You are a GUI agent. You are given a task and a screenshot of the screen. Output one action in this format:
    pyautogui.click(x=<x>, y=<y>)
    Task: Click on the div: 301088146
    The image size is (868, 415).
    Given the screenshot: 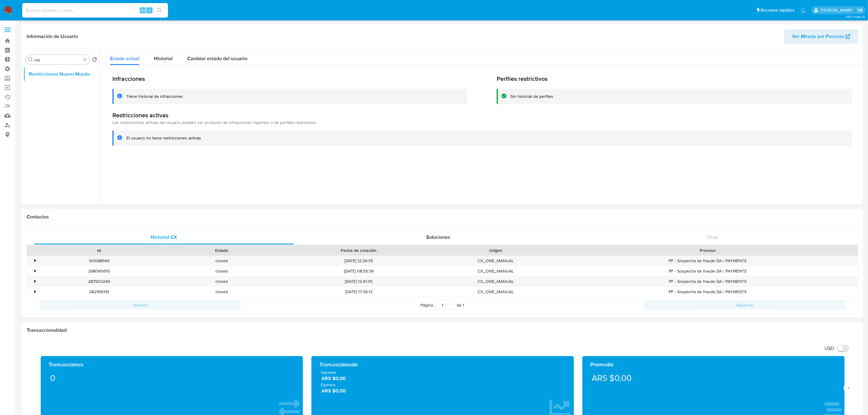 What is the action you would take?
    pyautogui.click(x=99, y=261)
    